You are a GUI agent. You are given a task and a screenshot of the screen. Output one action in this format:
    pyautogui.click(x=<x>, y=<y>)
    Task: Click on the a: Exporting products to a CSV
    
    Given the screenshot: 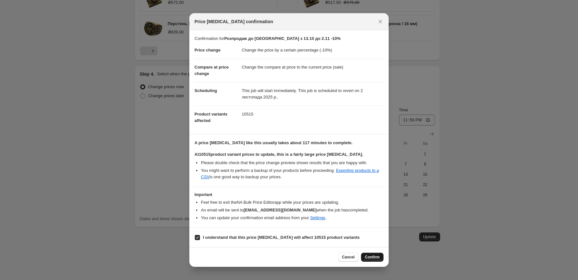 What is the action you would take?
    pyautogui.click(x=290, y=173)
    